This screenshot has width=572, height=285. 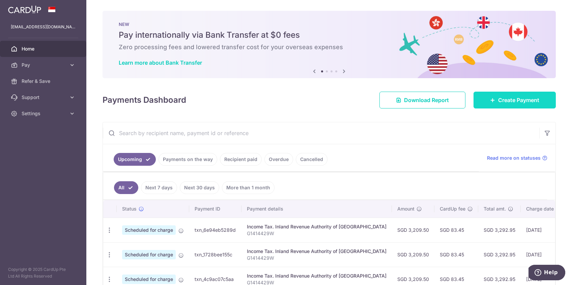 What do you see at coordinates (321, 133) in the screenshot?
I see `input: Search by recipient name, payment id or reference` at bounding box center [321, 133].